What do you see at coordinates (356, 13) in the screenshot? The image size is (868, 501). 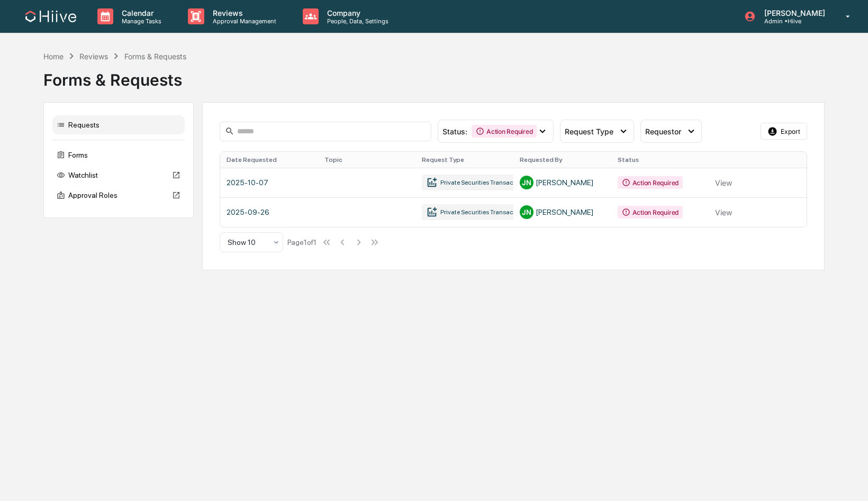 I see `p: Company` at bounding box center [356, 13].